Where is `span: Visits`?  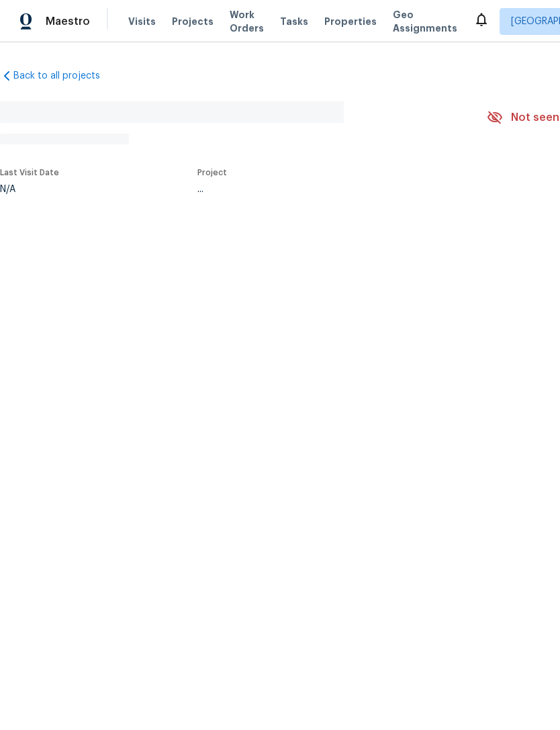 span: Visits is located at coordinates (141, 21).